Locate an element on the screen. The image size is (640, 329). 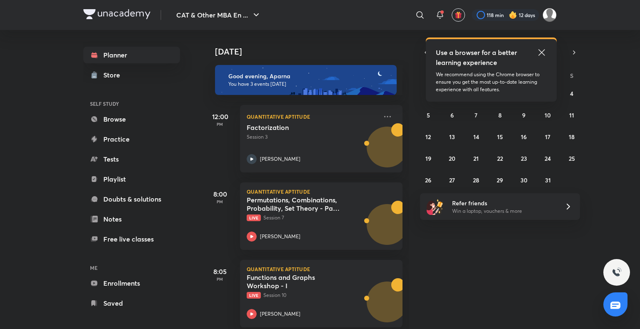
abbr: October 4, 2025 is located at coordinates (572, 93).